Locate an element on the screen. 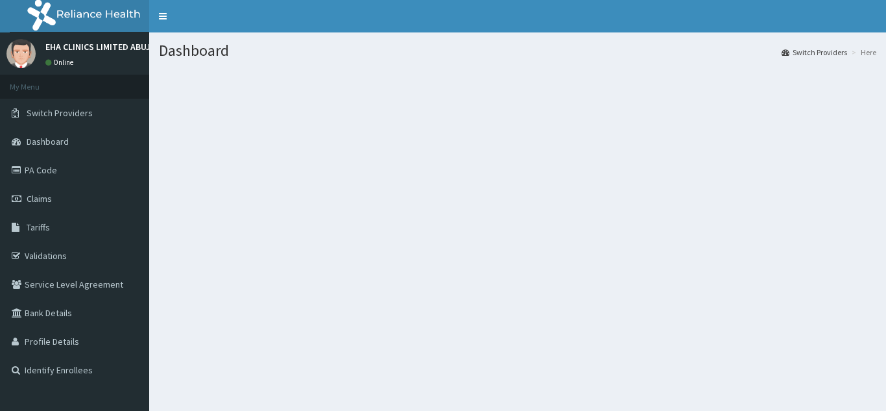 Image resolution: width=886 pixels, height=411 pixels. span: Dashboard is located at coordinates (47, 141).